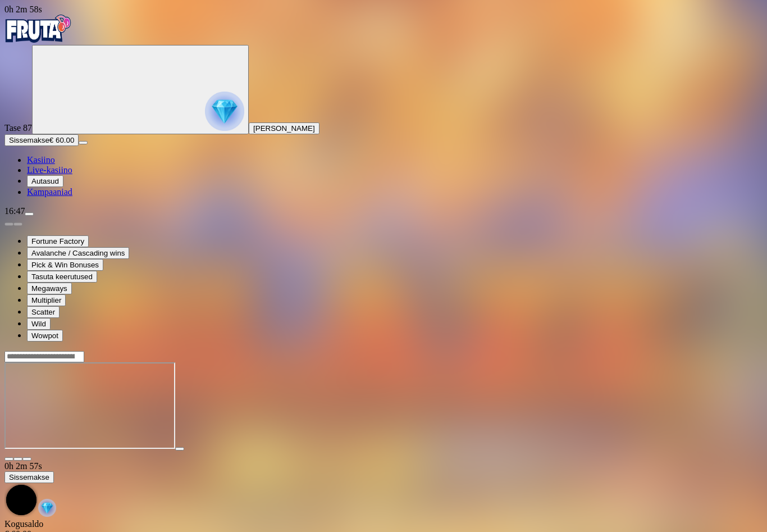 Image resolution: width=767 pixels, height=532 pixels. I want to click on span: Live-kasiino, so click(50, 170).